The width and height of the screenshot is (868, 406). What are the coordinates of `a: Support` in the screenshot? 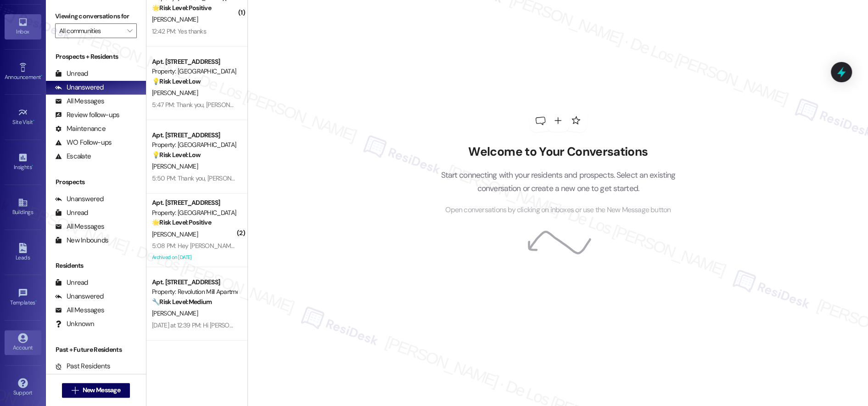 It's located at (23, 387).